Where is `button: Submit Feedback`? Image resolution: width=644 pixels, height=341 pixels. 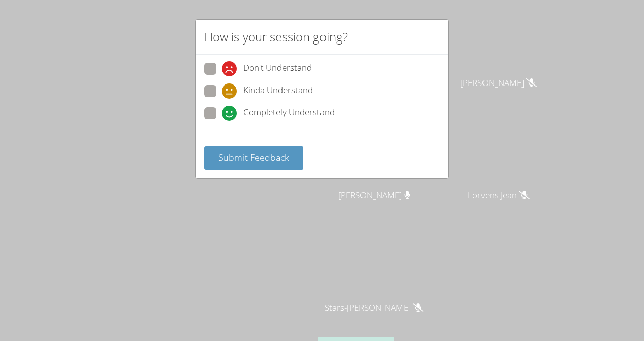
button: Submit Feedback is located at coordinates (254, 158).